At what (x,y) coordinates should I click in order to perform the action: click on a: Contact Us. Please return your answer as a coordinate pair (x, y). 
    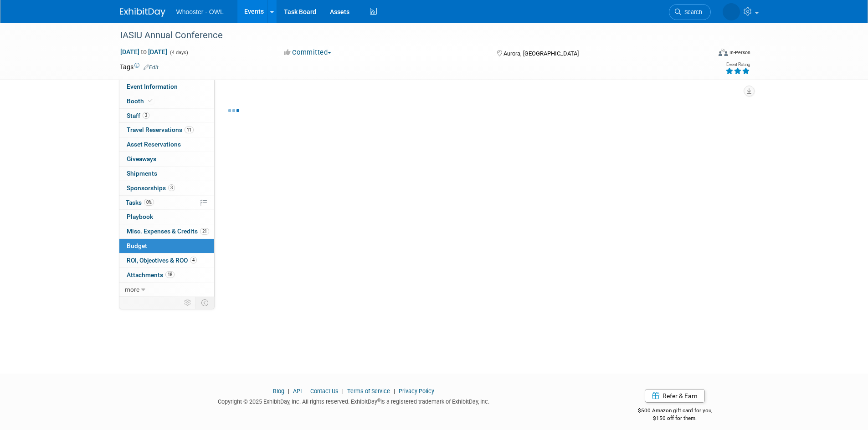
    Looking at the image, I should click on (324, 391).